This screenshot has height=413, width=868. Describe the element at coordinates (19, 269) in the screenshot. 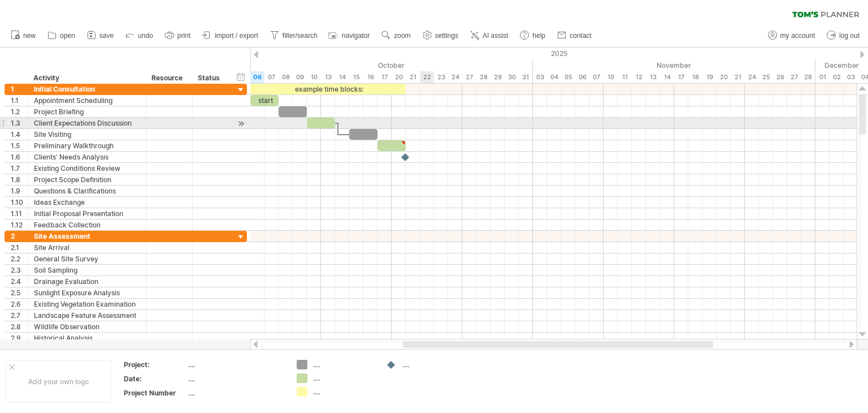

I see `div: 2.3` at that location.